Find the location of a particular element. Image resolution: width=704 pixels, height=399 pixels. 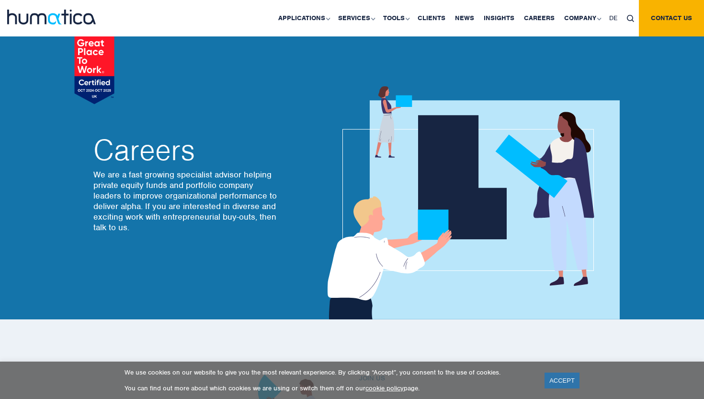

h2: Careers is located at coordinates (187, 150).